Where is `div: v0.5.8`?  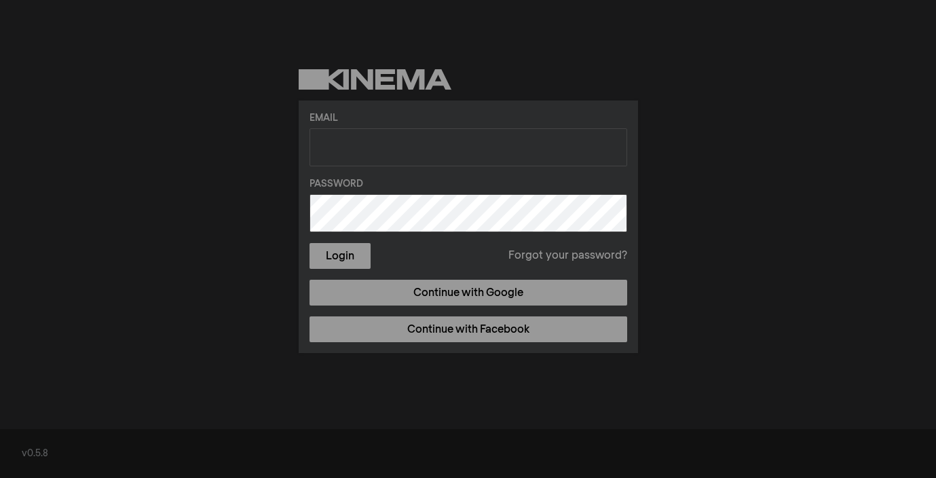 div: v0.5.8 is located at coordinates (468, 453).